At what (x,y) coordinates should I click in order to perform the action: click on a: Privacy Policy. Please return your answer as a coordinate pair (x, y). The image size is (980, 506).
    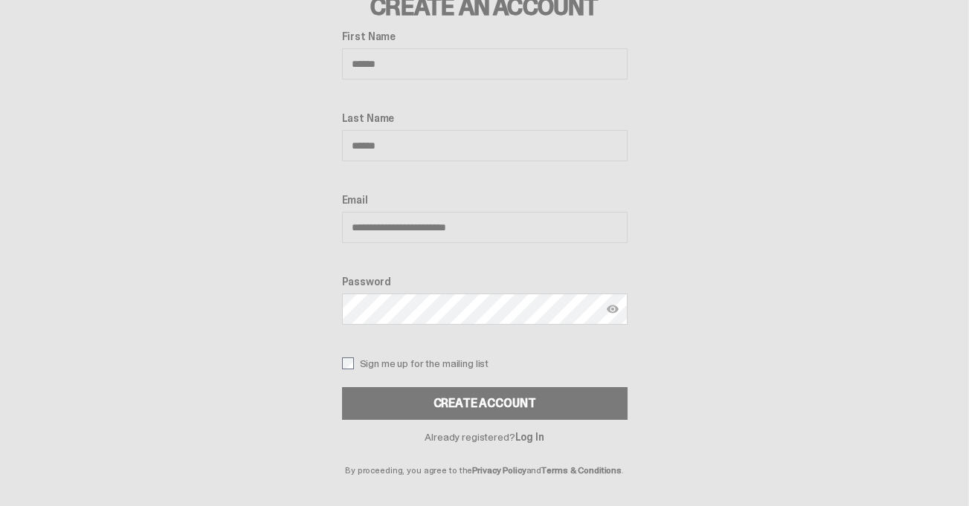
    Looking at the image, I should click on (499, 471).